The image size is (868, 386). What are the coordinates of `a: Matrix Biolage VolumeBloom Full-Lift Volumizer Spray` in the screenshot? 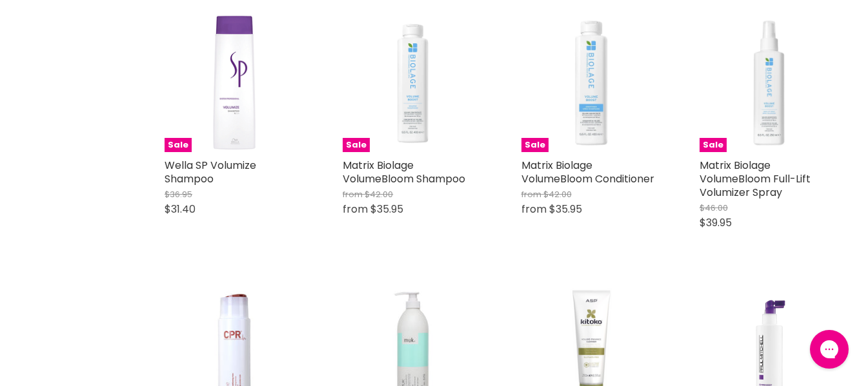 It's located at (755, 178).